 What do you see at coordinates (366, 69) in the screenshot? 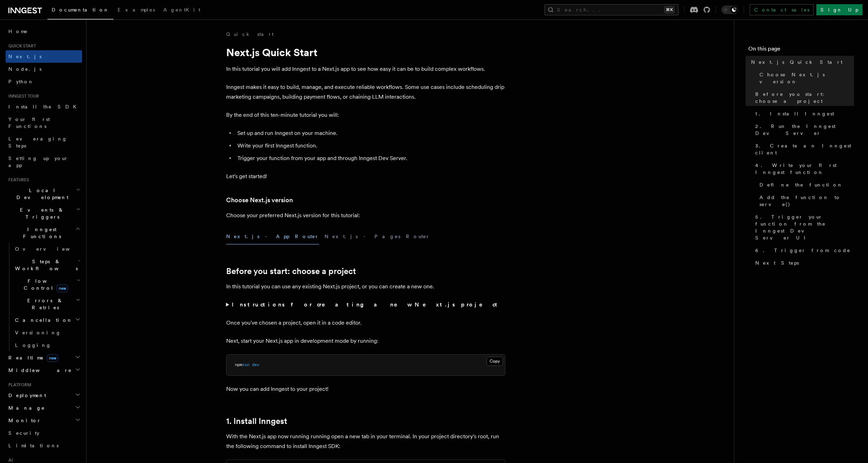
I see `p: In this tutorial you will add Inngest to a Next.js app to see how easy it can be to build complex...` at bounding box center [366, 69].